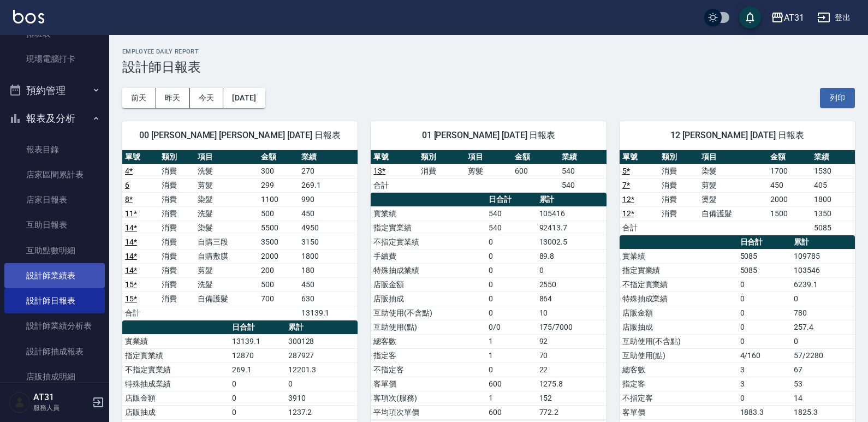 The height and width of the screenshot is (422, 868). Describe the element at coordinates (572, 383) in the screenshot. I see `td: 1275.8` at that location.